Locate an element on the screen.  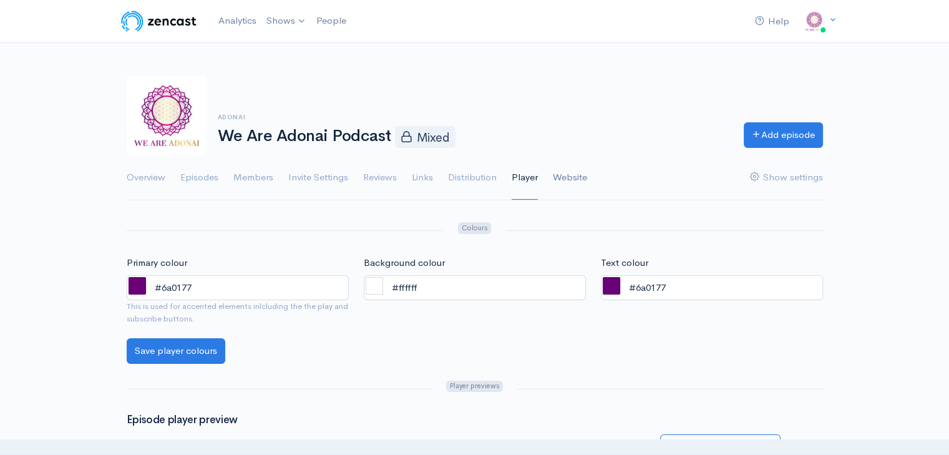
label: Text colour is located at coordinates (625, 263).